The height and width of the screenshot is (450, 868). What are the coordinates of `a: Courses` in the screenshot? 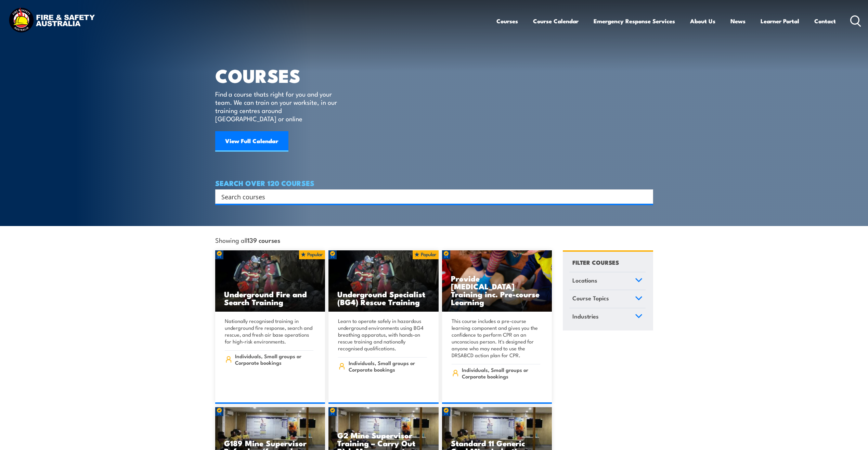 It's located at (507, 21).